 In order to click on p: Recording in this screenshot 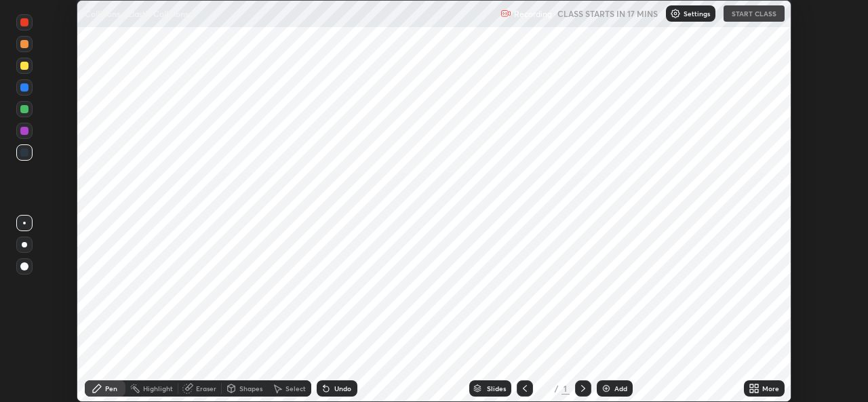, I will do `click(533, 13)`.